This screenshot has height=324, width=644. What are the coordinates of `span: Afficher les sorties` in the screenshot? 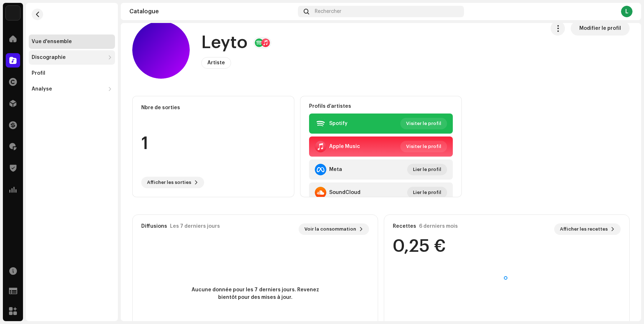 It's located at (169, 182).